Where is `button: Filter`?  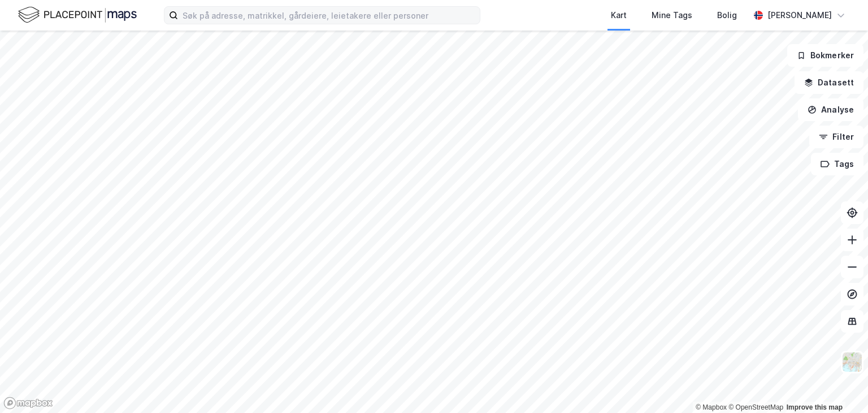
button: Filter is located at coordinates (836, 137).